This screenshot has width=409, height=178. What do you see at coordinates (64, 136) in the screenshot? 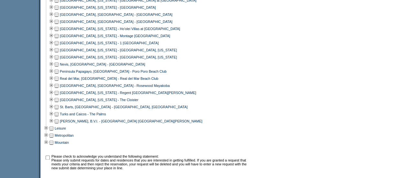
I see `a: Metropolitan` at bounding box center [64, 136].